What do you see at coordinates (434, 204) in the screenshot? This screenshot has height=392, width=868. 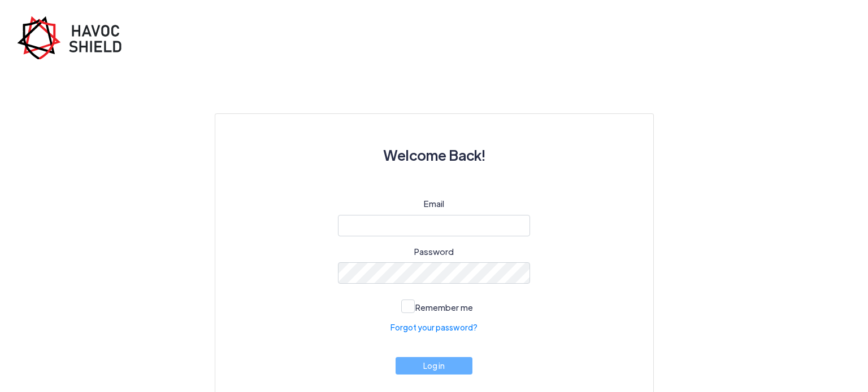 I see `label: Email` at bounding box center [434, 204].